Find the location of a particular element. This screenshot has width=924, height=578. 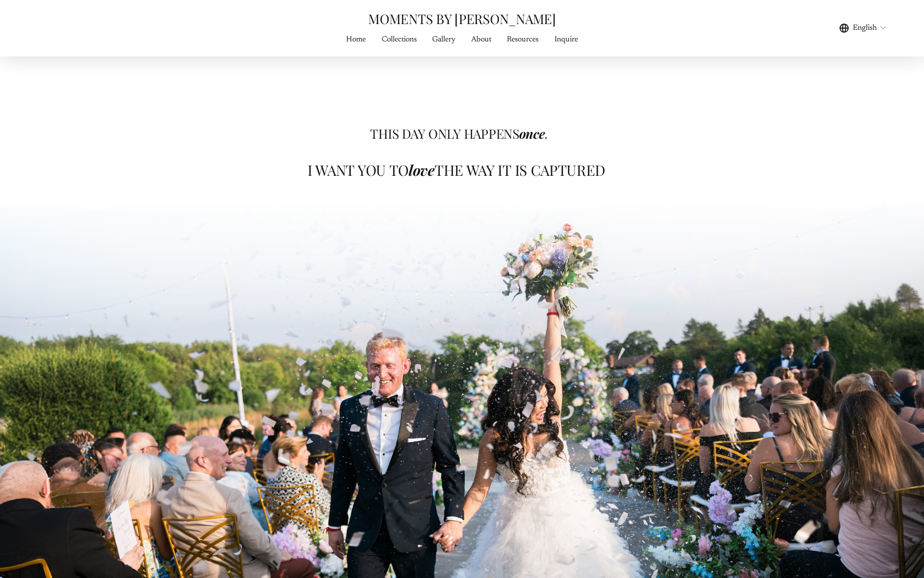

div: language picker is located at coordinates (864, 28).